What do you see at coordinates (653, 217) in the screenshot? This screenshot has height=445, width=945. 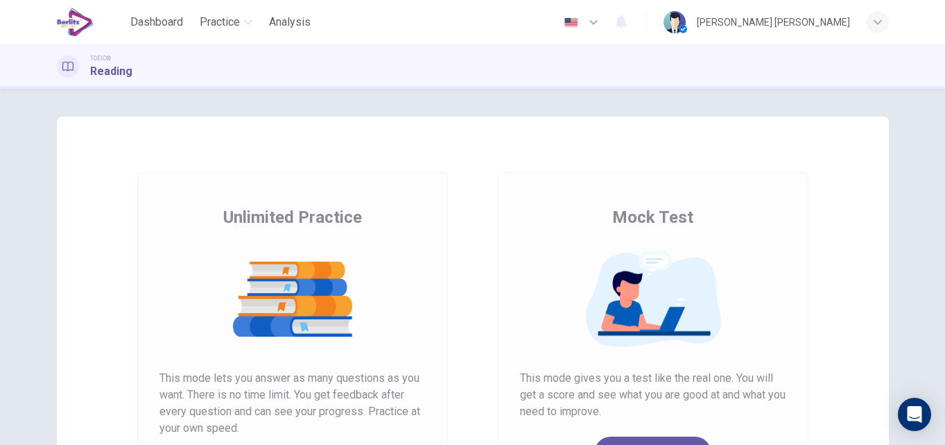 I see `span: Mock Test` at bounding box center [653, 217].